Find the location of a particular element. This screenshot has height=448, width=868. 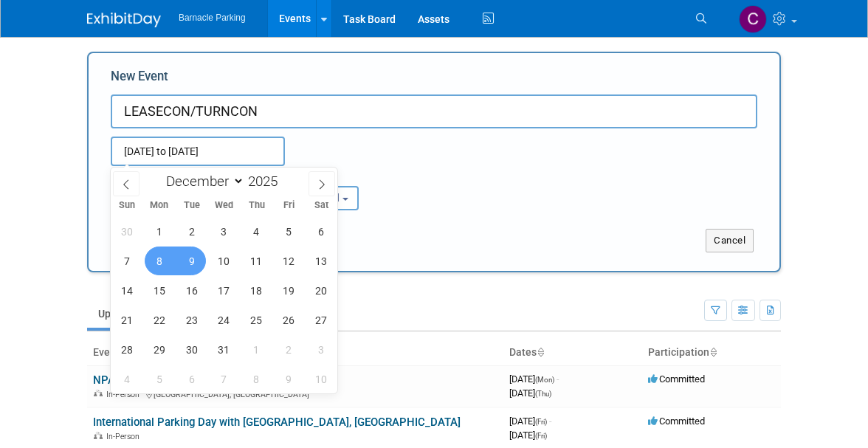

span: Thu is located at coordinates (257, 205).